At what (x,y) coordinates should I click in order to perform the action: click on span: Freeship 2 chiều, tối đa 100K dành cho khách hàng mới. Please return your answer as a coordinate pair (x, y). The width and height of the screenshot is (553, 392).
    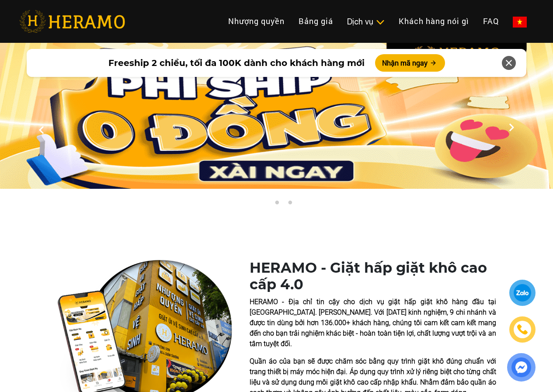
    Looking at the image, I should click on (236, 63).